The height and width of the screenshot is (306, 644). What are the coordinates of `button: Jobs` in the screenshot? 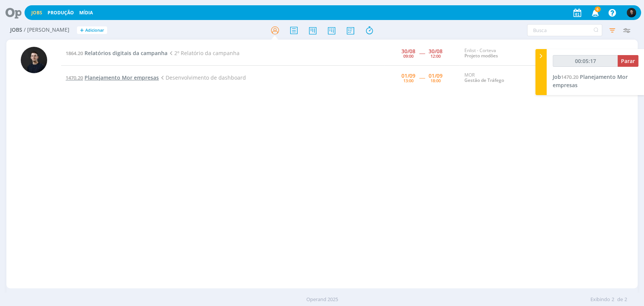 It's located at (37, 13).